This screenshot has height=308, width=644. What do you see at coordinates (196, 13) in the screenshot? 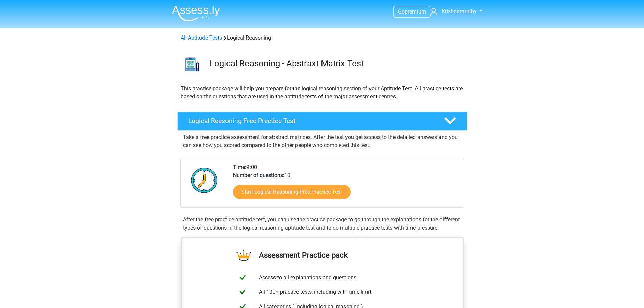
I see `img: Assessly` at bounding box center [196, 13].